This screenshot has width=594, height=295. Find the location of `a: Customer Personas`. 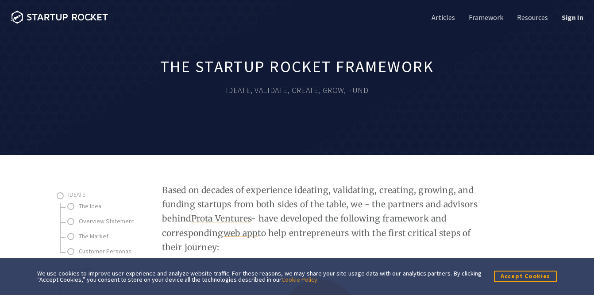

a: Customer Personas is located at coordinates (123, 251).